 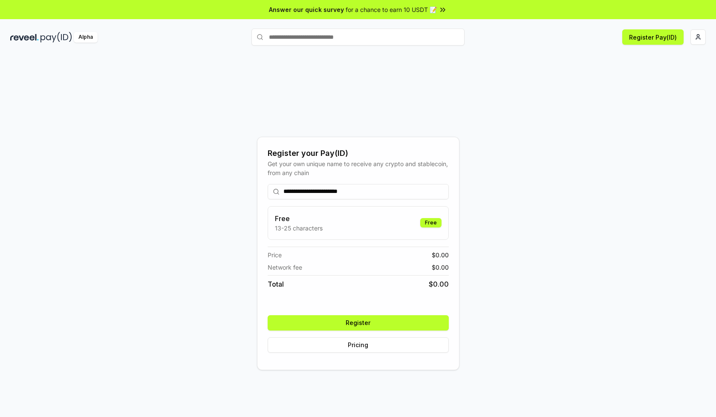 What do you see at coordinates (358, 153) in the screenshot?
I see `div: Register your Pay(ID)` at bounding box center [358, 153].